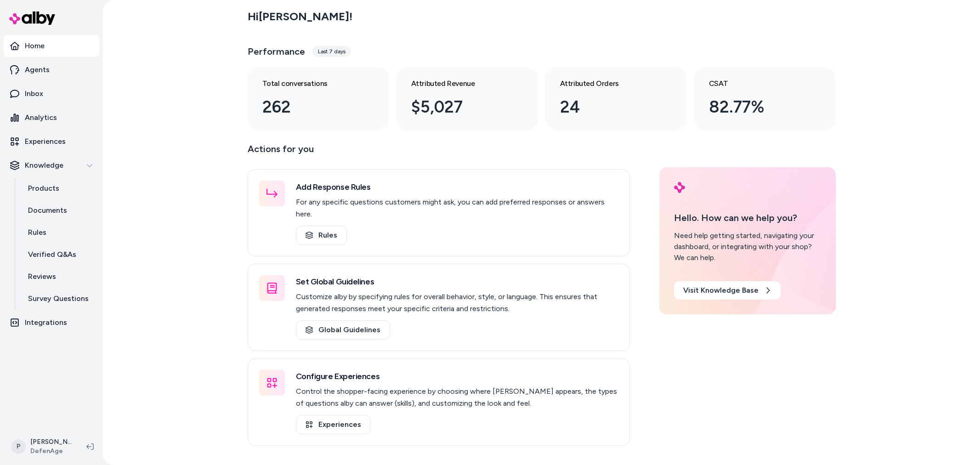  Describe the element at coordinates (52, 165) in the screenshot. I see `button: Knowledge` at that location.